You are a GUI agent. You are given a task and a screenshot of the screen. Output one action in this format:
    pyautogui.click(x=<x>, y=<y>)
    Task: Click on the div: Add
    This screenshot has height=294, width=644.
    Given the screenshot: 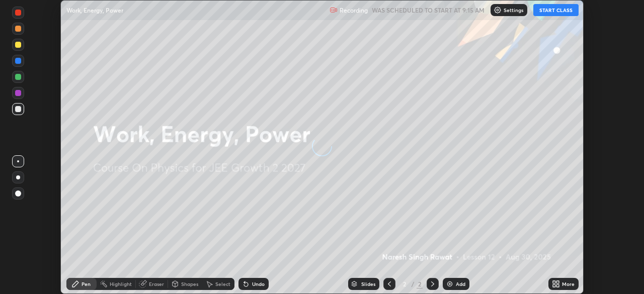 What is the action you would take?
    pyautogui.click(x=460, y=284)
    